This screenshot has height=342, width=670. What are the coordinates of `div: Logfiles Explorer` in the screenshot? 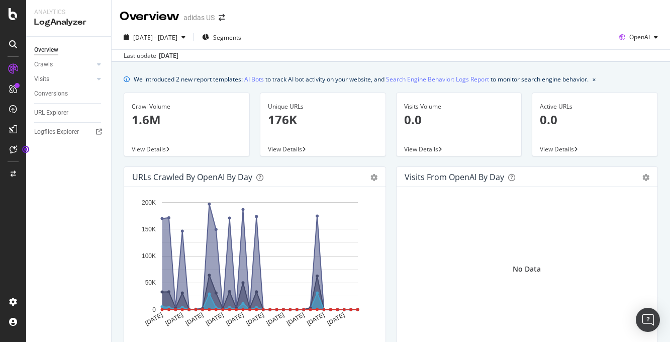 It's located at (56, 132).